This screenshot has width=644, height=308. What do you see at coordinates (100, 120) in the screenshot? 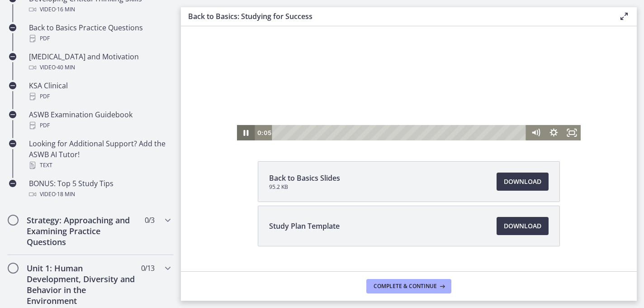
I see `div: ASWB Examination Guidebook` at bounding box center [100, 120].